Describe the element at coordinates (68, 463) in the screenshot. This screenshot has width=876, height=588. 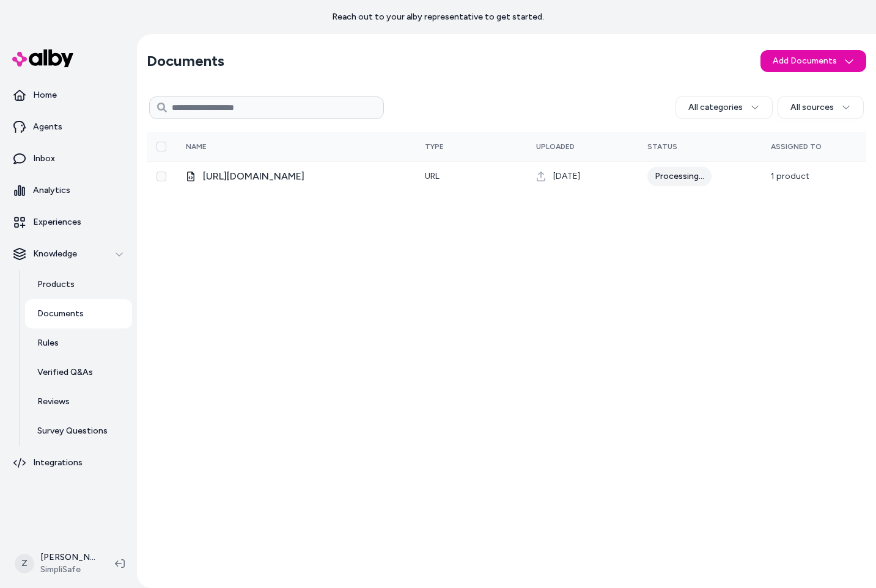
I see `a: Integrations` at that location.